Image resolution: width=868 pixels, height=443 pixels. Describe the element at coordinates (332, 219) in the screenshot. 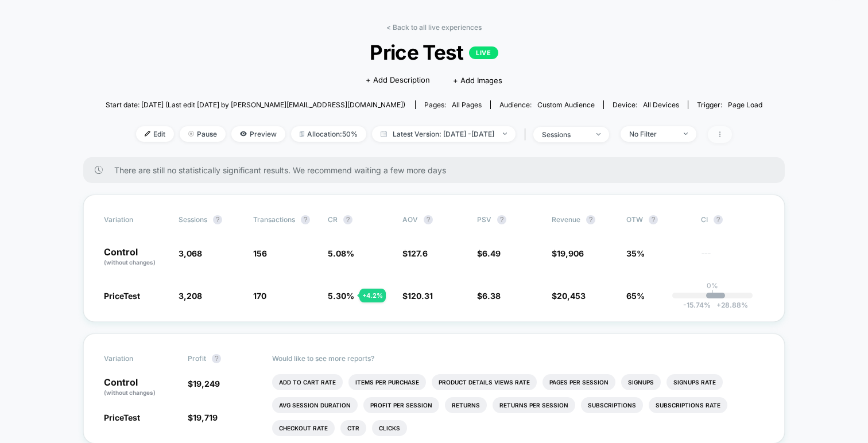

I see `span: CR` at that location.